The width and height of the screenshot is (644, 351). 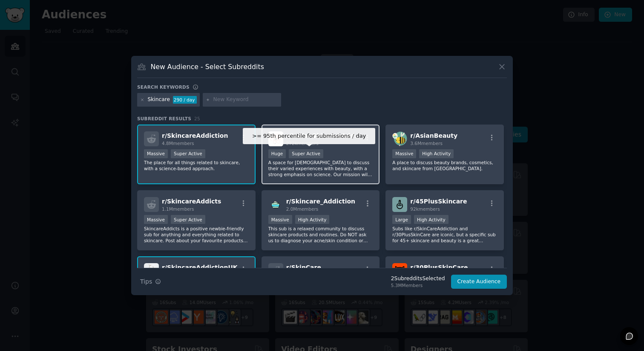 I want to click on span: 92k members, so click(x=425, y=209).